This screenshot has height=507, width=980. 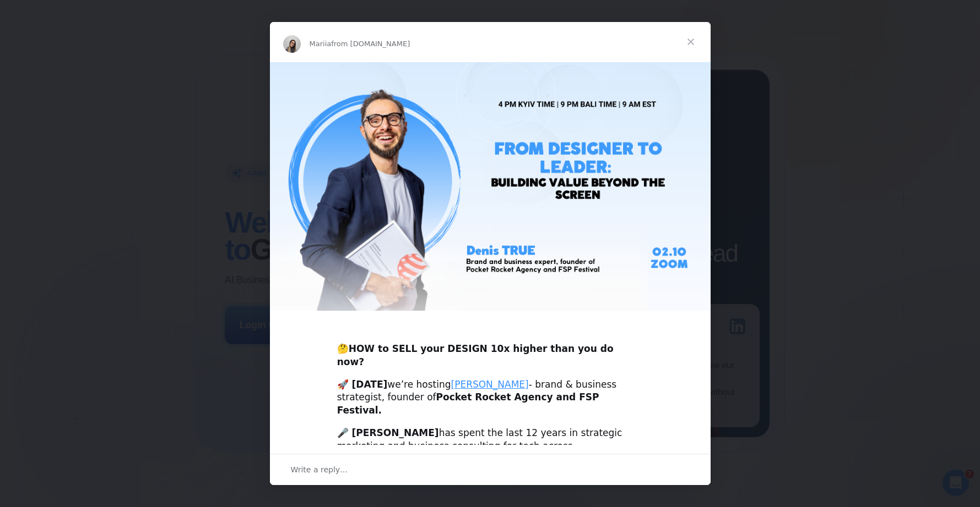 I want to click on span: Mariia, so click(x=320, y=44).